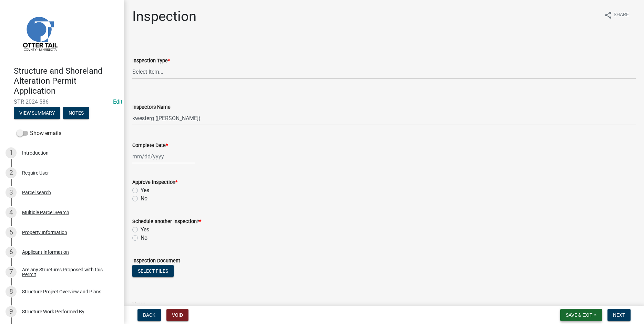 This screenshot has width=644, height=324. What do you see at coordinates (621, 15) in the screenshot?
I see `span: Share` at bounding box center [621, 15].